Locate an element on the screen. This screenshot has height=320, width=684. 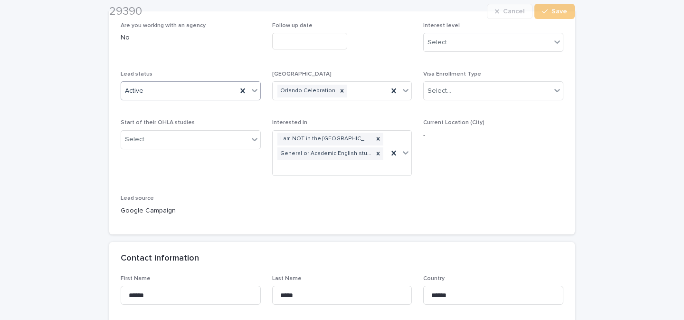
h2: Contact information is located at coordinates (160, 259).